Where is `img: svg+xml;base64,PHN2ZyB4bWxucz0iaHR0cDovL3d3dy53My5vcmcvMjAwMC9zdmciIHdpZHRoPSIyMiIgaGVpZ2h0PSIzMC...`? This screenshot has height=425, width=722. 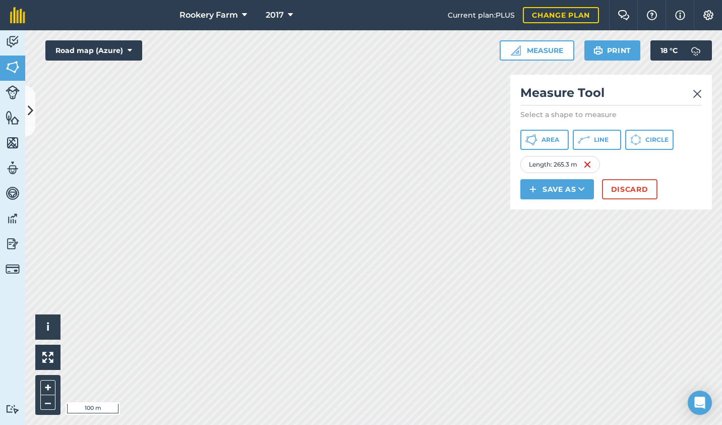
img: svg+xml;base64,PHN2ZyB4bWxucz0iaHR0cDovL3d3dy53My5vcmcvMjAwMC9zdmciIHdpZHRoPSIyMiIgaGVpZ2h0PSIzMC... is located at coordinates (698, 94).